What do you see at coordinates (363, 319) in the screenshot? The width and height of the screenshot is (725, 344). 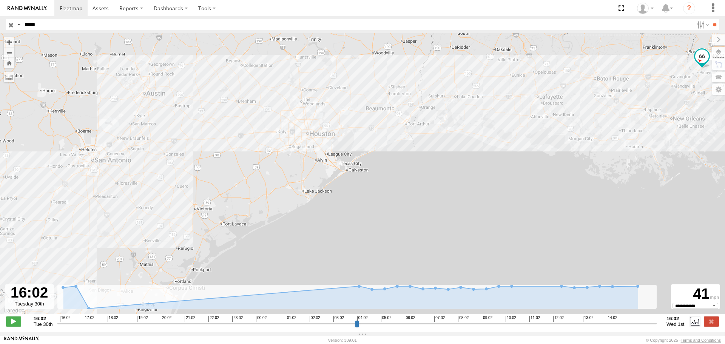 I see `span: 04:02` at bounding box center [363, 319].